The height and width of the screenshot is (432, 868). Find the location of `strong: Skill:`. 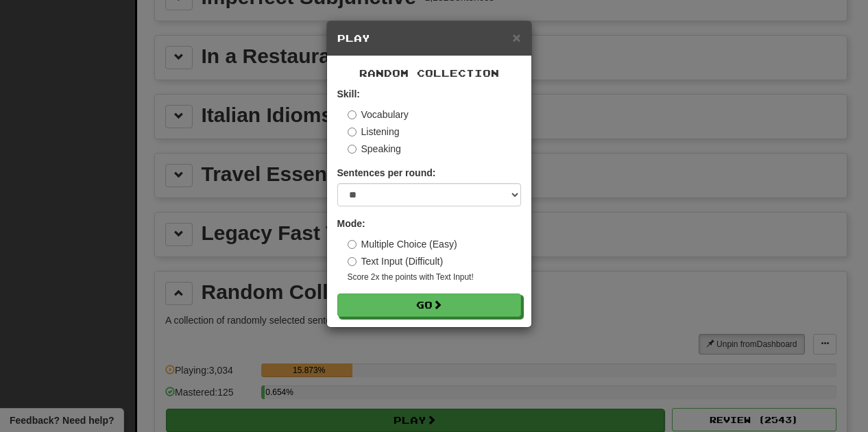

strong: Skill: is located at coordinates (348, 94).